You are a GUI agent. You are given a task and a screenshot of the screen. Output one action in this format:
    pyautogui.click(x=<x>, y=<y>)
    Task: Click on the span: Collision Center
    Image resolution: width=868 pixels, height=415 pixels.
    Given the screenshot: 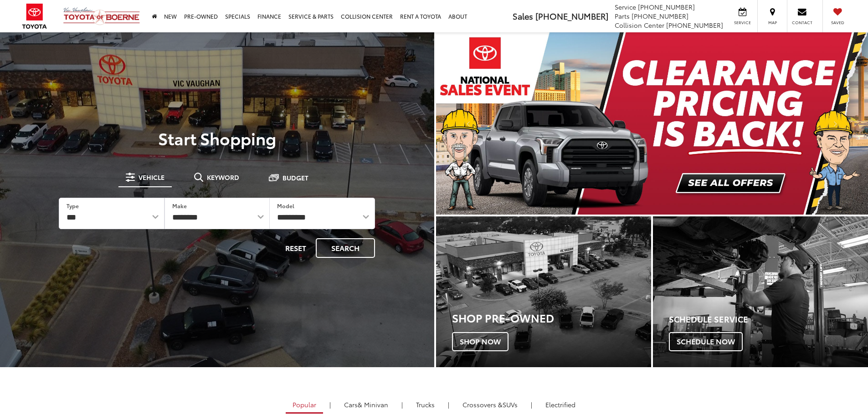 What is the action you would take?
    pyautogui.click(x=639, y=25)
    